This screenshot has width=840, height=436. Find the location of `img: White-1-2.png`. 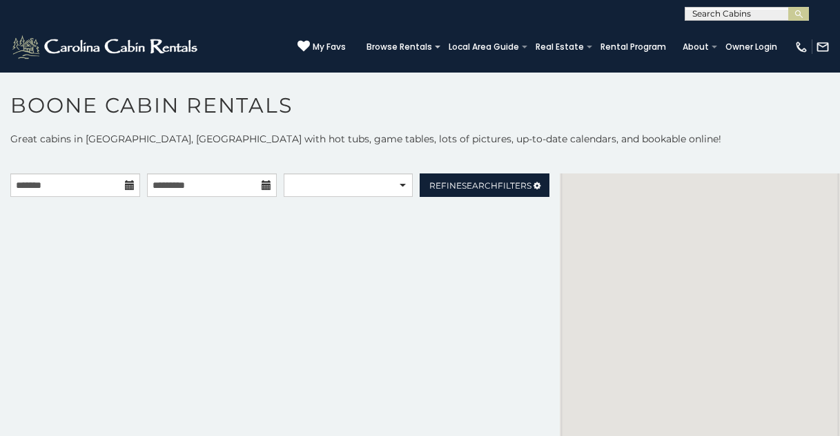

img: White-1-2.png is located at coordinates (106, 47).